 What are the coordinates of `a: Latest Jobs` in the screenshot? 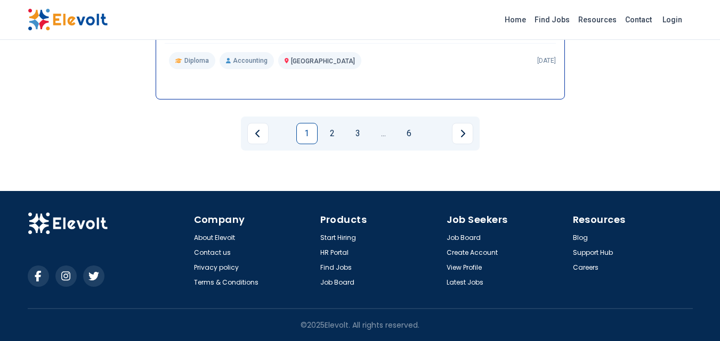 It's located at (465, 283).